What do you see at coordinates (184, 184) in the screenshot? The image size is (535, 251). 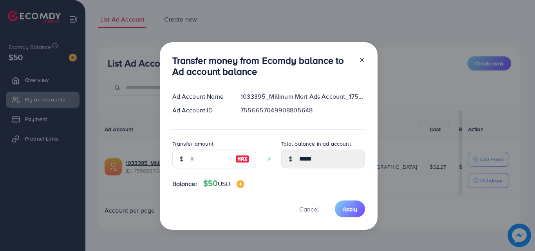 I see `span: Balance:` at bounding box center [184, 184].